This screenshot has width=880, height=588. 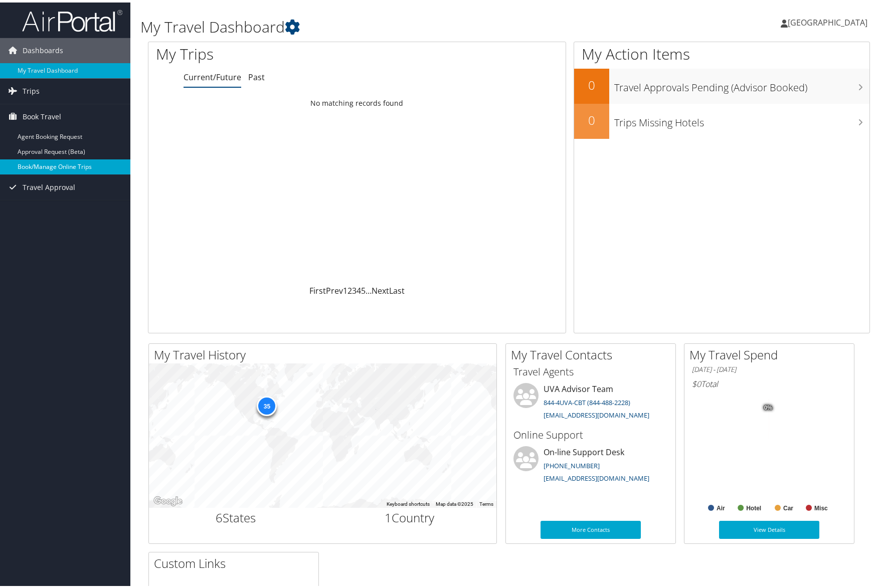 What do you see at coordinates (49, 185) in the screenshot?
I see `span: Travel Approval` at bounding box center [49, 185].